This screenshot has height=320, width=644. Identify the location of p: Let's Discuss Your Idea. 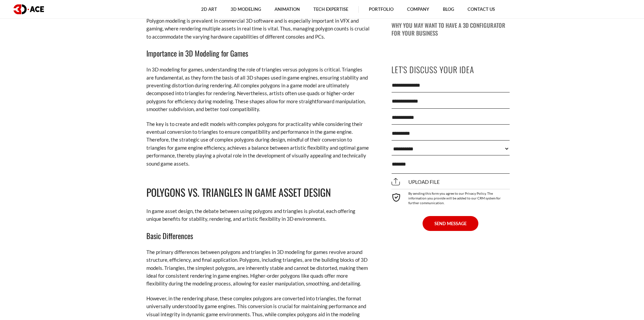
(451, 69).